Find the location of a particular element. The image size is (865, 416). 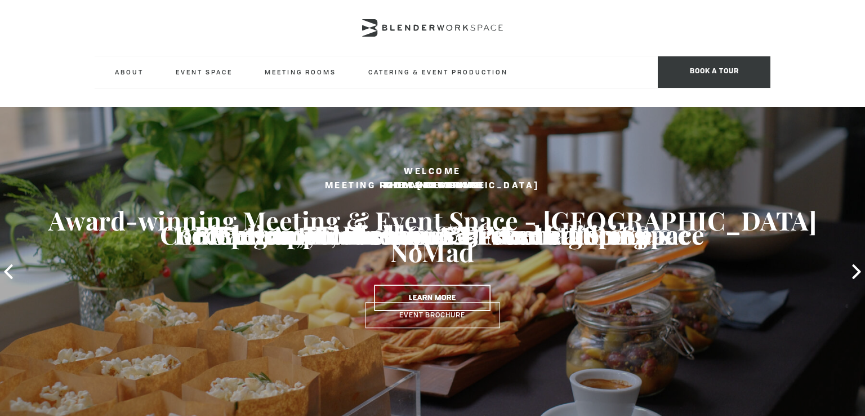

a: Learn More is located at coordinates (433, 298).